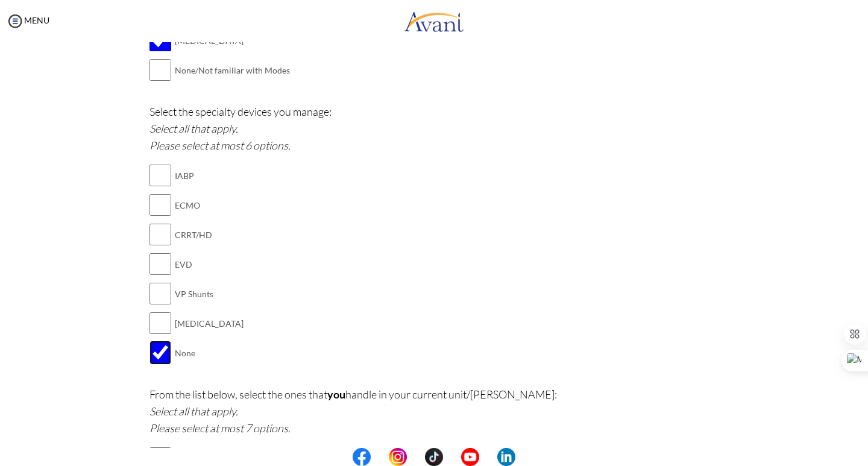 This screenshot has height=466, width=868. I want to click on a: MENU, so click(28, 20).